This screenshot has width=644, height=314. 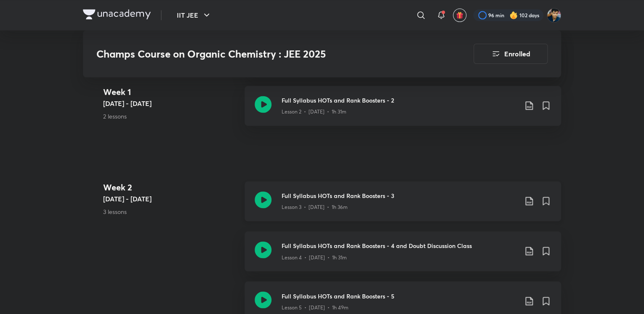 I want to click on button: avatar, so click(x=460, y=15).